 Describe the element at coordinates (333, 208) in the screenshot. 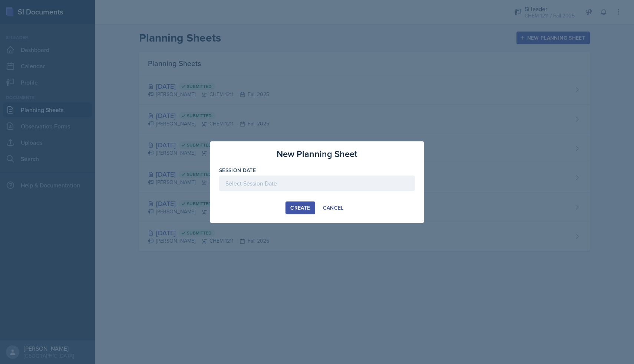

I see `button: Cancel` at that location.